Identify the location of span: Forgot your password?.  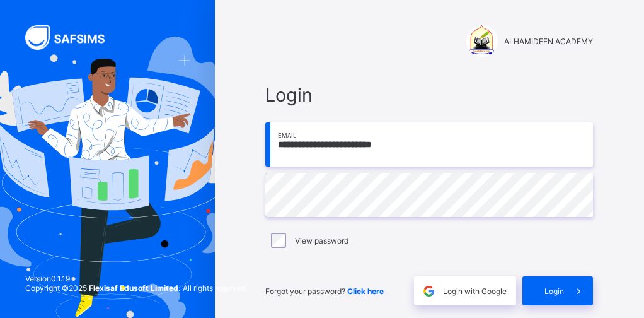
(324, 291).